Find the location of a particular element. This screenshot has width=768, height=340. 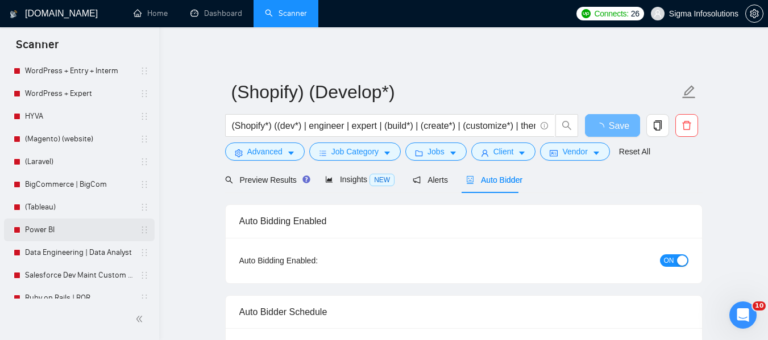

span: Preview Results is located at coordinates (266, 180).